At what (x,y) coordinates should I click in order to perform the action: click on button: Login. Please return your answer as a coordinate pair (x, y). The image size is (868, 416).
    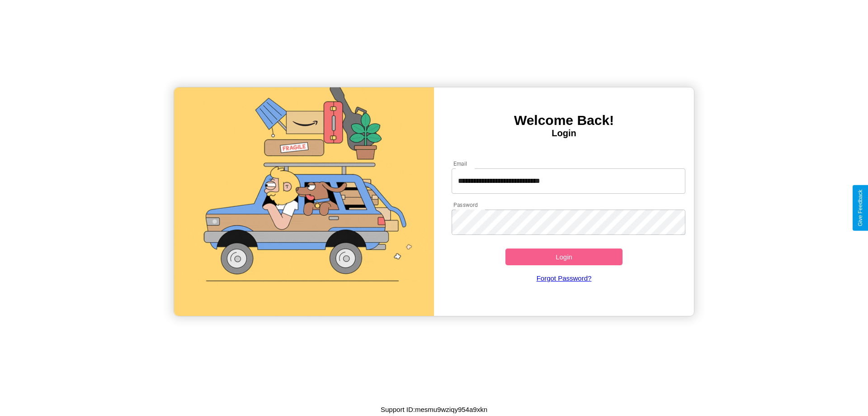
    Looking at the image, I should click on (564, 257).